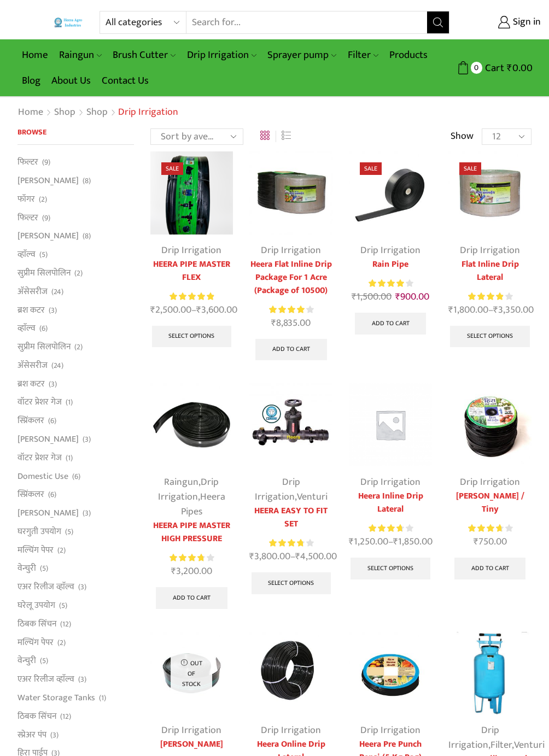  What do you see at coordinates (26, 255) in the screenshot?
I see `a: व्हाॅल्व` at bounding box center [26, 255].